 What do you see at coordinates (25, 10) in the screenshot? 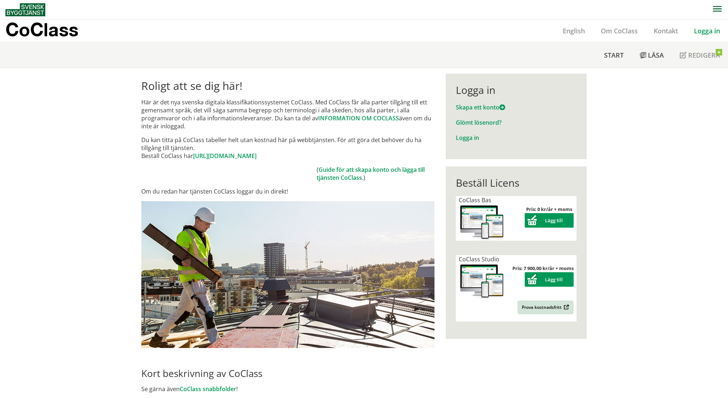
I see `img: Svensk Byggtjänst` at bounding box center [25, 10].